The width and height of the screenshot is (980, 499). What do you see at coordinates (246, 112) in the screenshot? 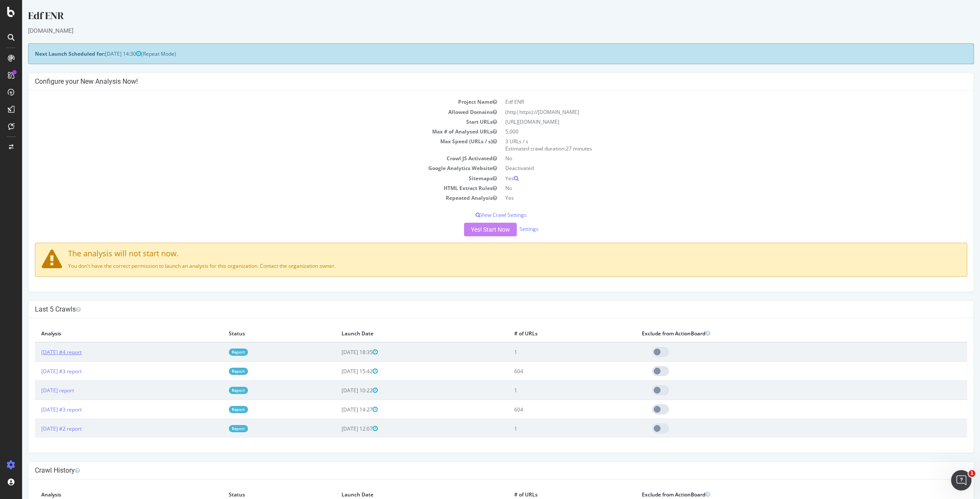
I see `td: Allowed Domains` at bounding box center [246, 112].